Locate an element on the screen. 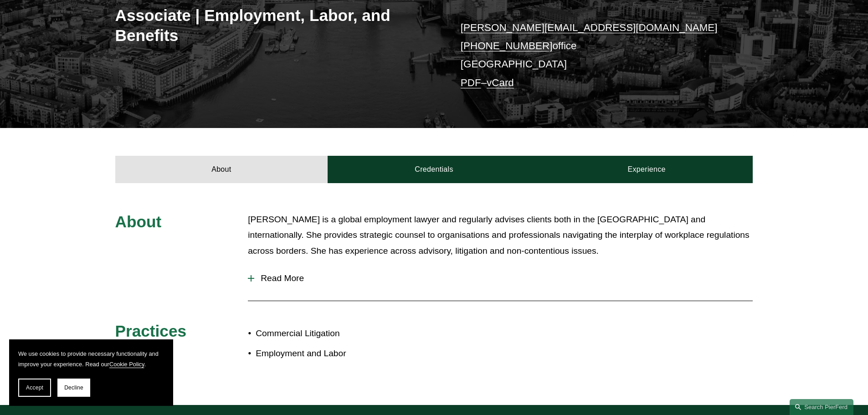 This screenshot has height=415, width=868. span: Read More is located at coordinates (503, 278).